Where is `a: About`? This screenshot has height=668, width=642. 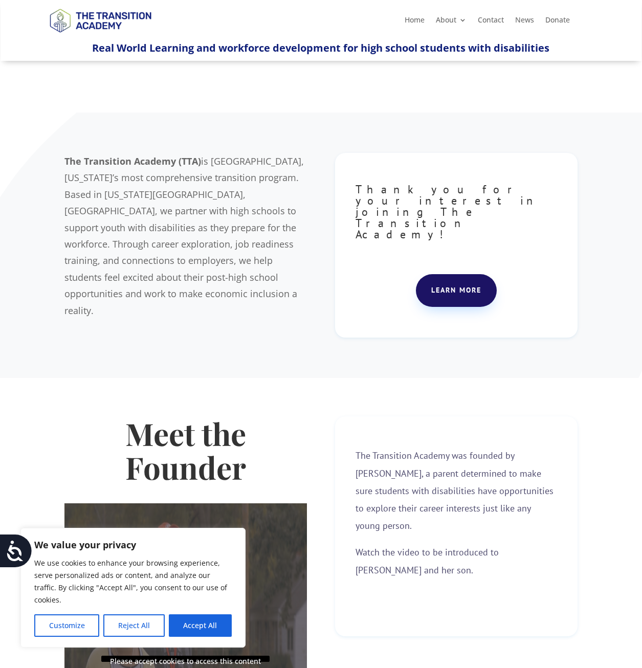
a: About is located at coordinates (451, 22).